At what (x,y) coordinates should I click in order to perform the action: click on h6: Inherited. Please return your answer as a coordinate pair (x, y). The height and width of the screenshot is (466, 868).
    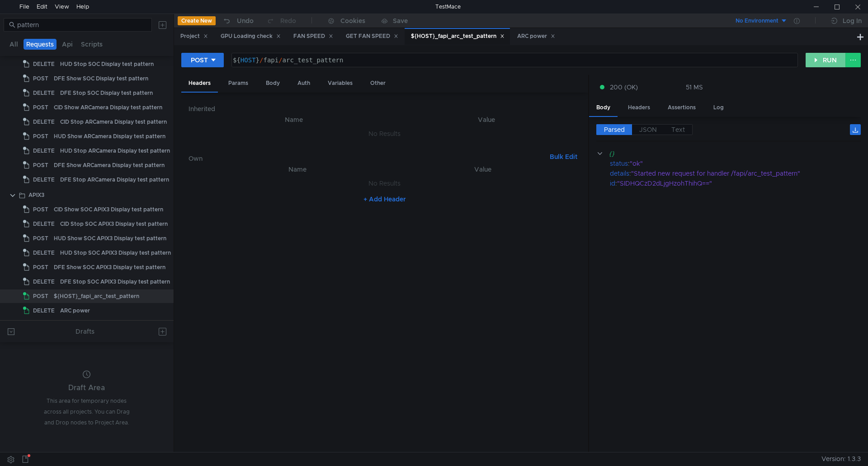
    Looking at the image, I should click on (385, 108).